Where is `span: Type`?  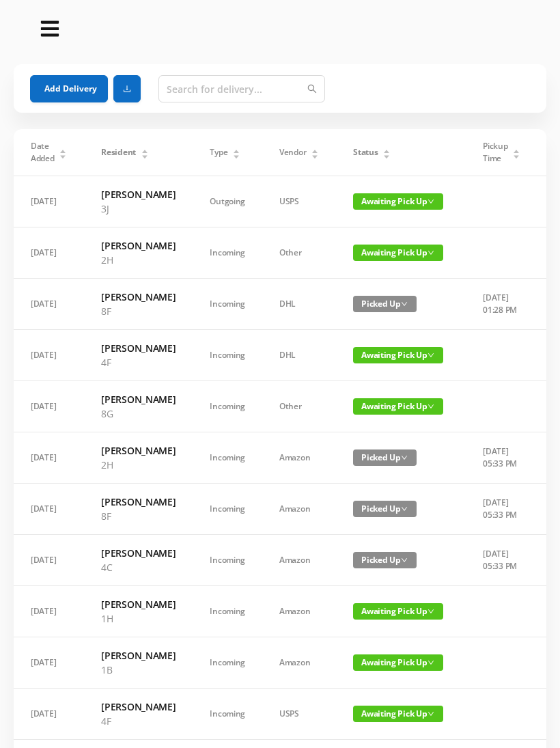
span: Type is located at coordinates (218, 153).